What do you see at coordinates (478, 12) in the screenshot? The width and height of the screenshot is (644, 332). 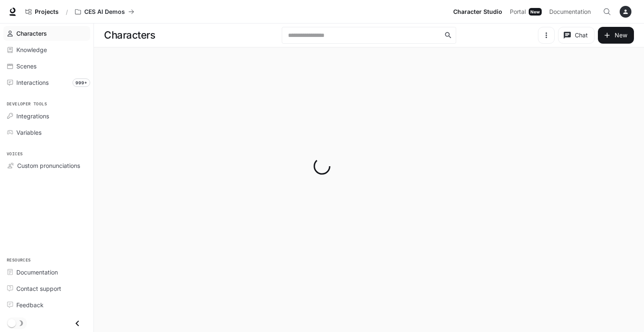 I see `a: Character Studio` at bounding box center [478, 12].